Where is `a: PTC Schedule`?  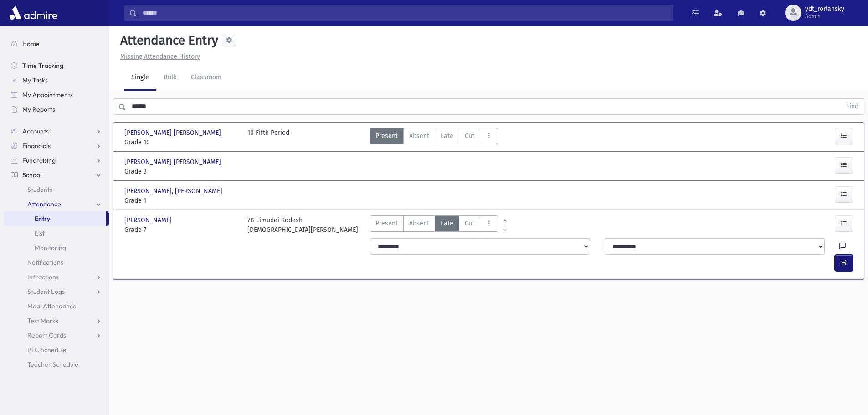
a: PTC Schedule is located at coordinates (56, 350).